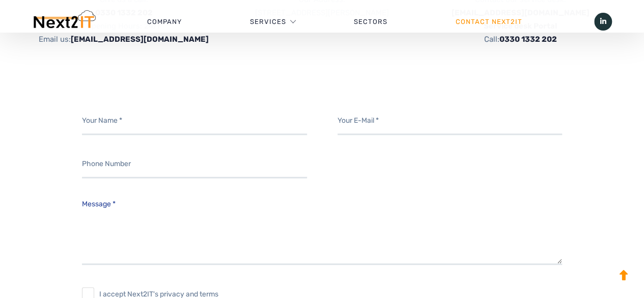  I want to click on a: Company, so click(165, 22).